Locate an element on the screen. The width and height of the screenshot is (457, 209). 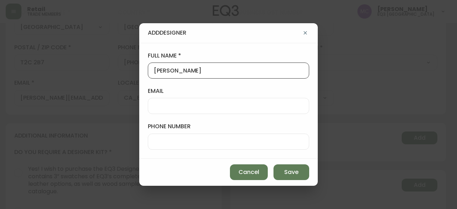
label: full name is located at coordinates (228, 56).